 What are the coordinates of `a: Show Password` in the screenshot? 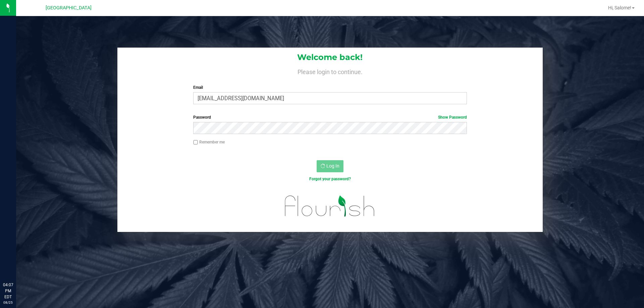 It's located at (452, 118).